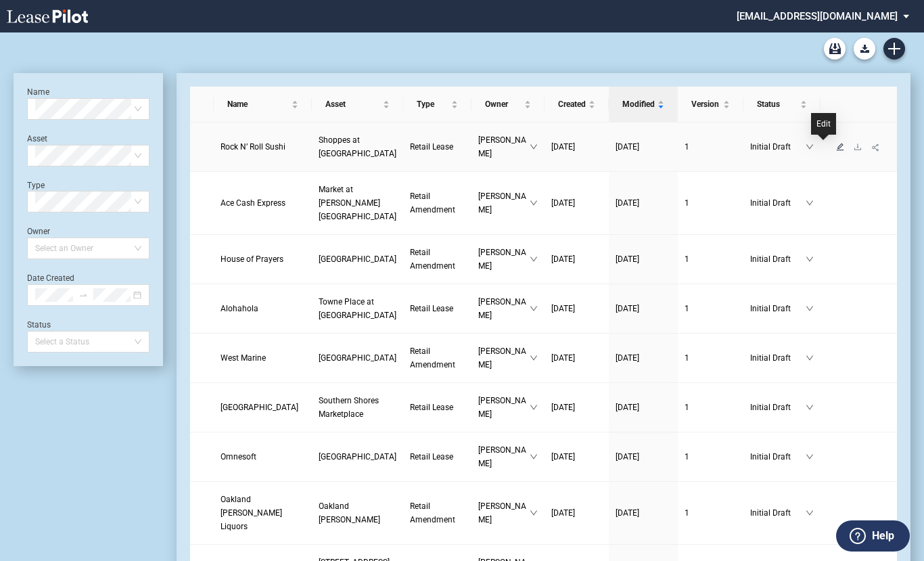 The height and width of the screenshot is (561, 924). What do you see at coordinates (357, 259) in the screenshot?
I see `span: Northwest Plaza` at bounding box center [357, 259].